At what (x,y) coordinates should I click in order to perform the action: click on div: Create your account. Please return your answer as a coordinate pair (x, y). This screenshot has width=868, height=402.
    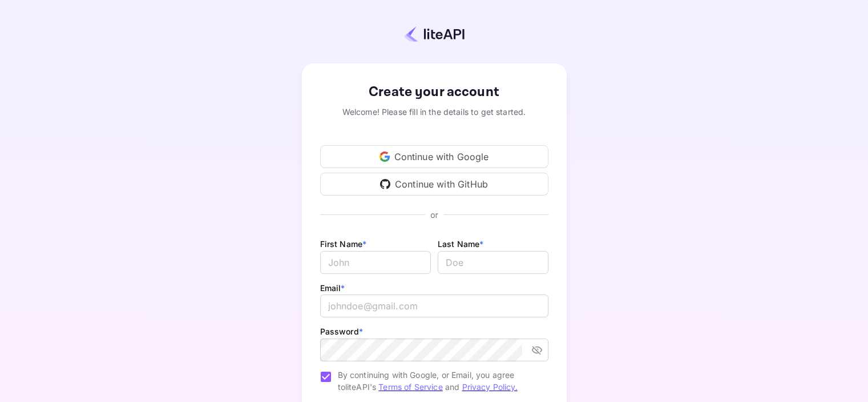
    Looking at the image, I should click on (435, 92).